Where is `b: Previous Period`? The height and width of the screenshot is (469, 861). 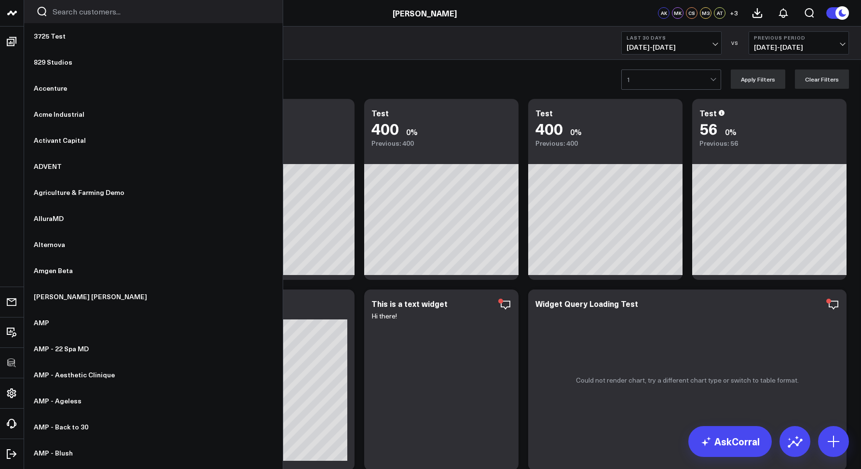 b: Previous Period is located at coordinates (799, 38).